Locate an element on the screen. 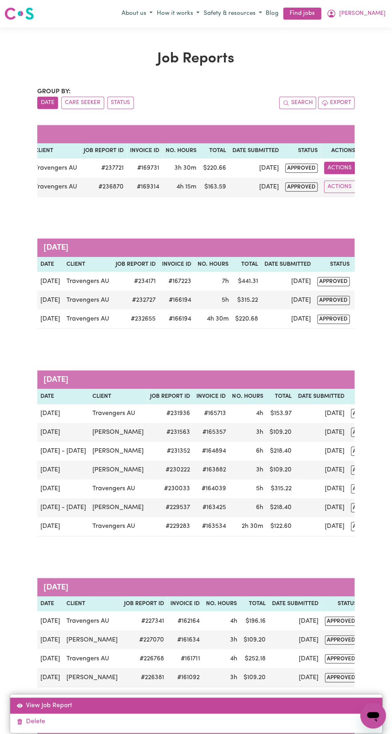  td: #163534 is located at coordinates (211, 526).